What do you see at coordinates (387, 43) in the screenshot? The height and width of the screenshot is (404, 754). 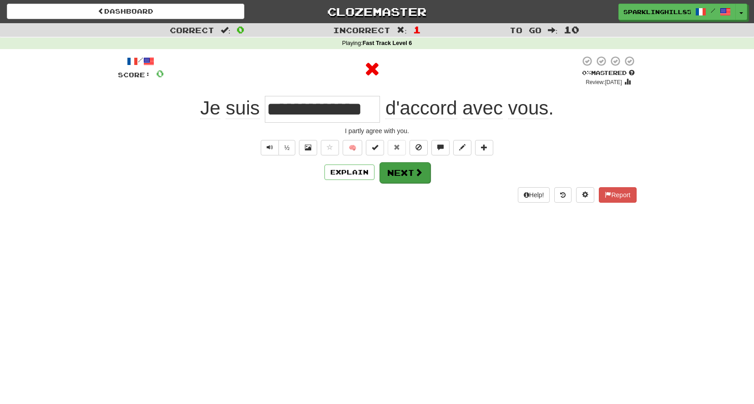 I see `strong: Fast Track Level 6` at bounding box center [387, 43].